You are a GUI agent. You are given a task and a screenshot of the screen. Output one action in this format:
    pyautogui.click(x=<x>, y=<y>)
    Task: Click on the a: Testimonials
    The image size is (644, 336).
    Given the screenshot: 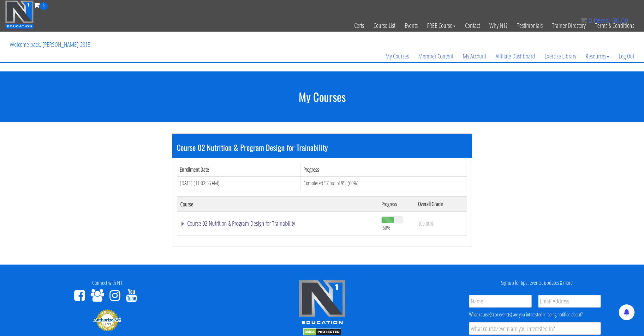 What is the action you would take?
    pyautogui.click(x=530, y=26)
    